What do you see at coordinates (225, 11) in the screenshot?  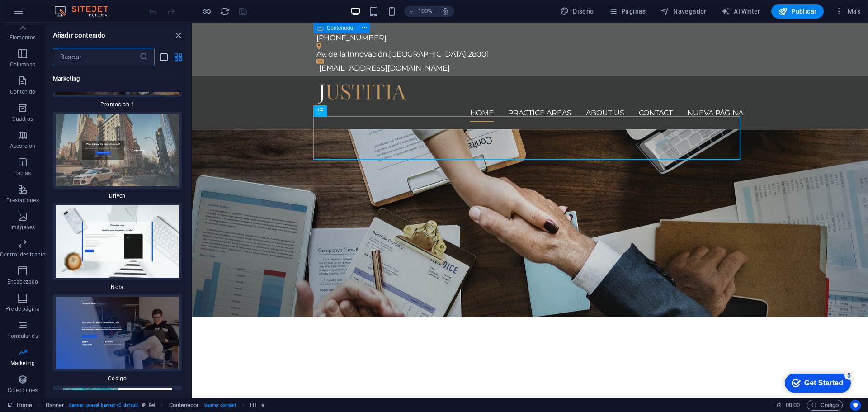 I see `button: reload` at bounding box center [225, 11].